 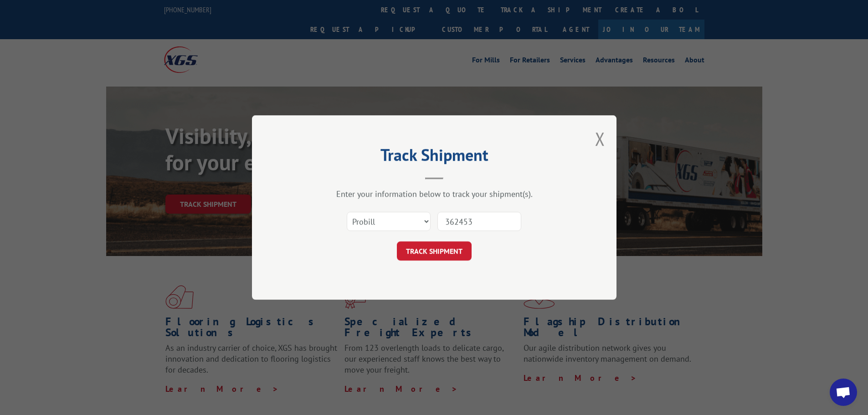 What do you see at coordinates (434, 157) in the screenshot?
I see `h2: Track Shipment` at bounding box center [434, 157].